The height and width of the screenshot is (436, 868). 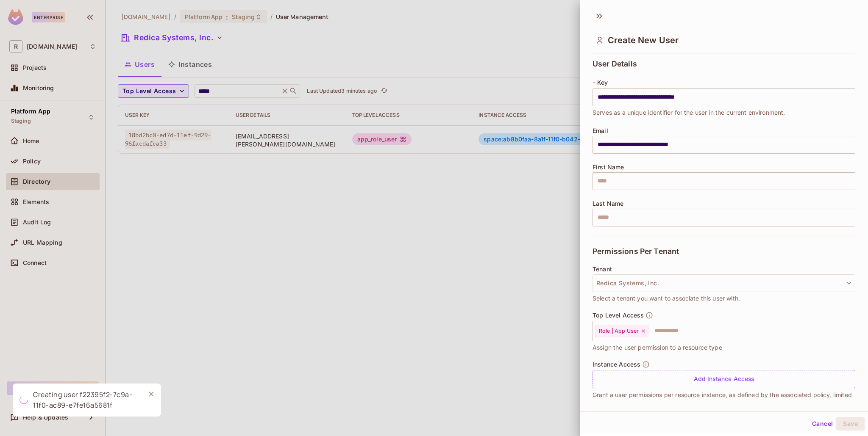 I want to click on span: Top Level Access, so click(x=618, y=315).